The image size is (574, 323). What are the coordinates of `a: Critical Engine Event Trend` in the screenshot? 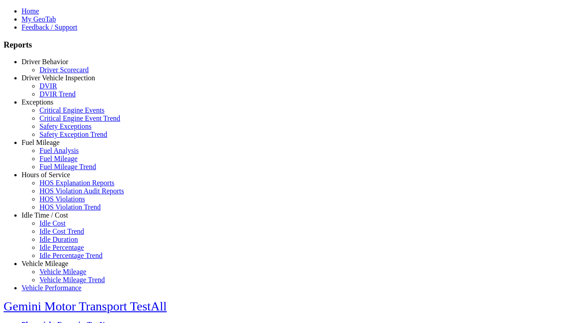 It's located at (80, 118).